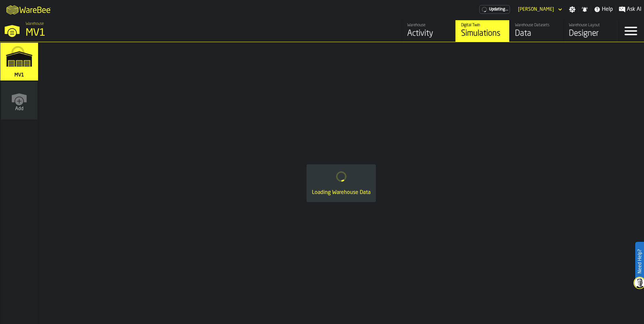 This screenshot has width=644, height=324. What do you see at coordinates (536, 34) in the screenshot?
I see `div: Data` at bounding box center [536, 34].